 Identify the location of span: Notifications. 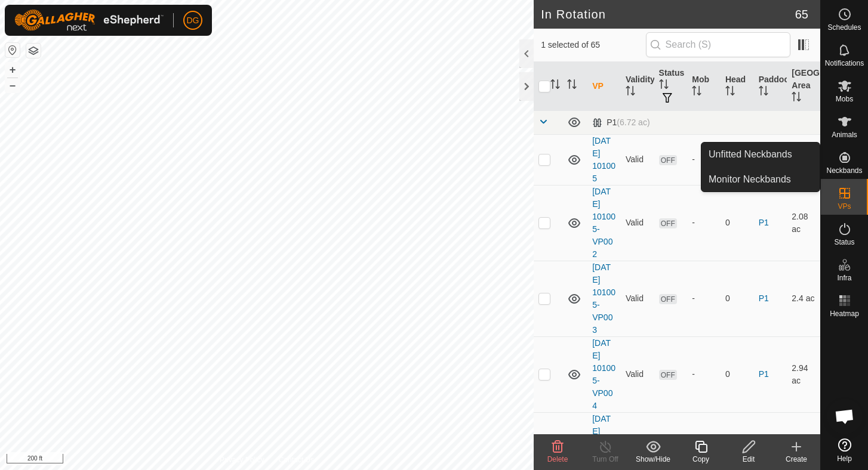
(844, 63).